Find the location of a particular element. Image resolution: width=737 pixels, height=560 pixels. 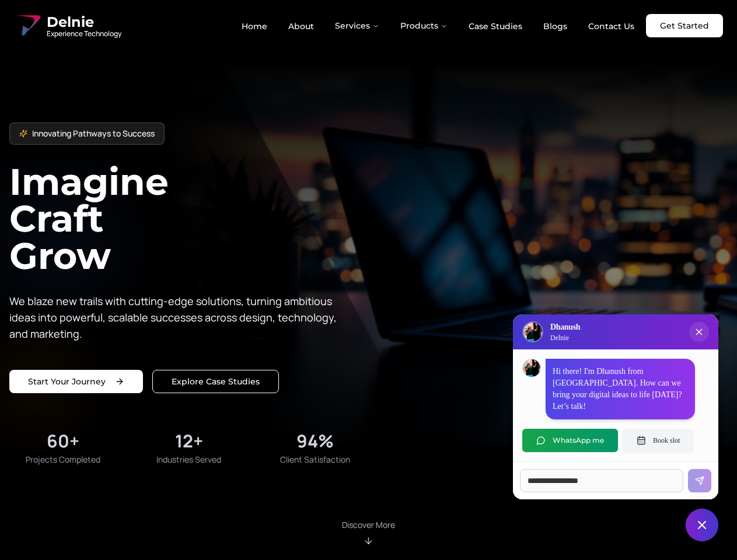

span: Industries Served is located at coordinates (188, 460).